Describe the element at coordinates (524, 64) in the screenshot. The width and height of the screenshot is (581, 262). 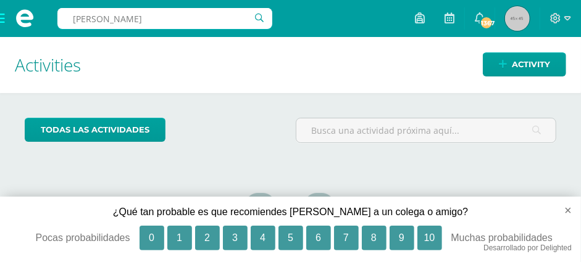
I see `a: Activity` at that location.